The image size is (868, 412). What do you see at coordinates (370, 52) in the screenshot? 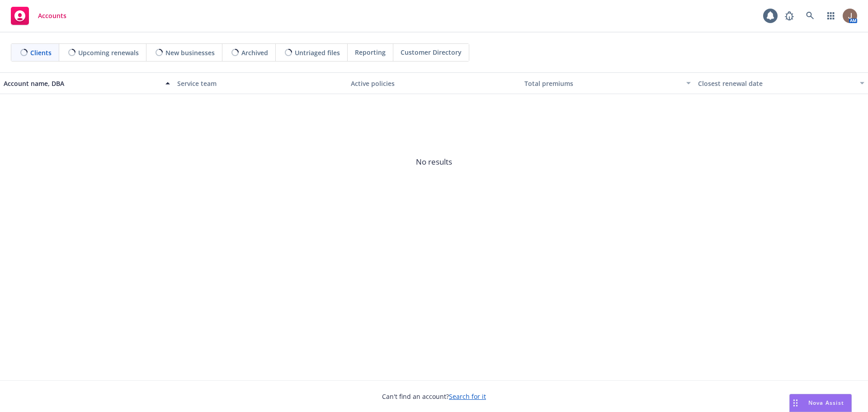
I see `span: Reporting` at bounding box center [370, 52].